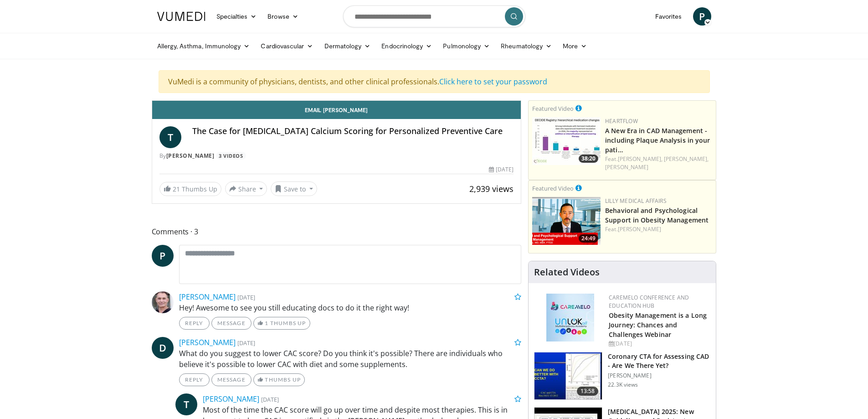 The height and width of the screenshot is (419, 868). I want to click on span: 1, so click(267, 323).